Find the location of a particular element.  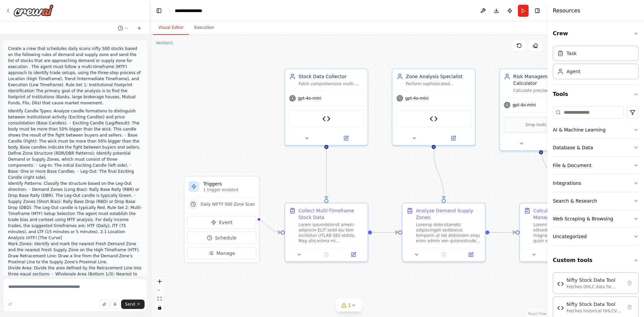

button: AI & Machine Learning is located at coordinates (595, 130).